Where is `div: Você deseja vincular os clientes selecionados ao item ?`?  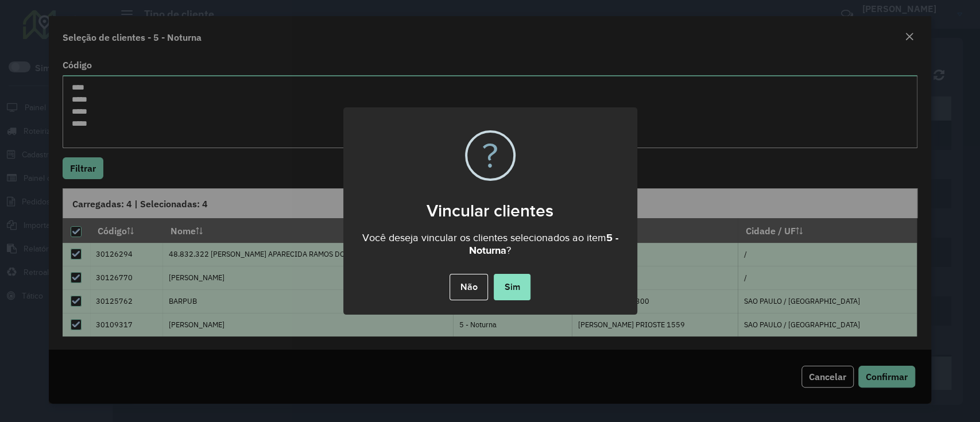
div: Você deseja vincular os clientes selecionados ao item ? is located at coordinates (490, 240).